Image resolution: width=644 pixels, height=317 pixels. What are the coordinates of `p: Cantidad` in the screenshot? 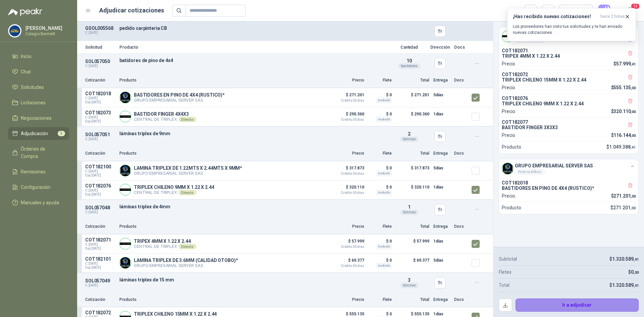 It's located at (410, 47).